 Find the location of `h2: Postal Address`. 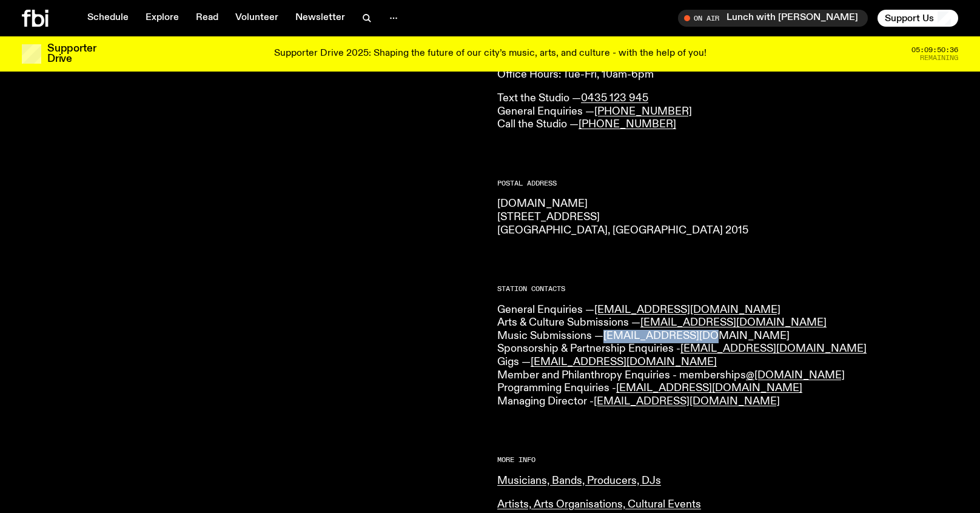

h2: Postal Address is located at coordinates (727, 183).